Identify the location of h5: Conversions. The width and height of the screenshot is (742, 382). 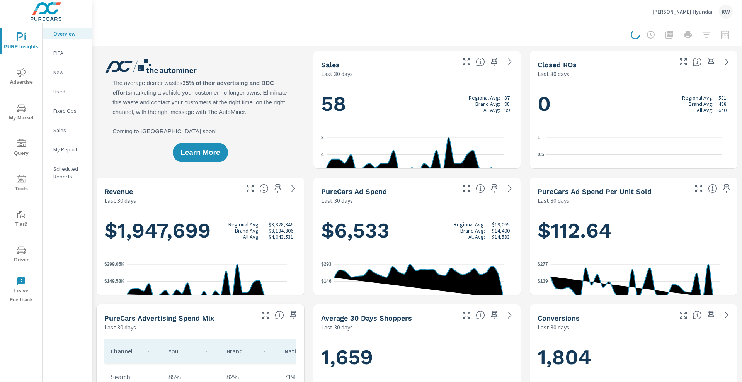
(559, 318).